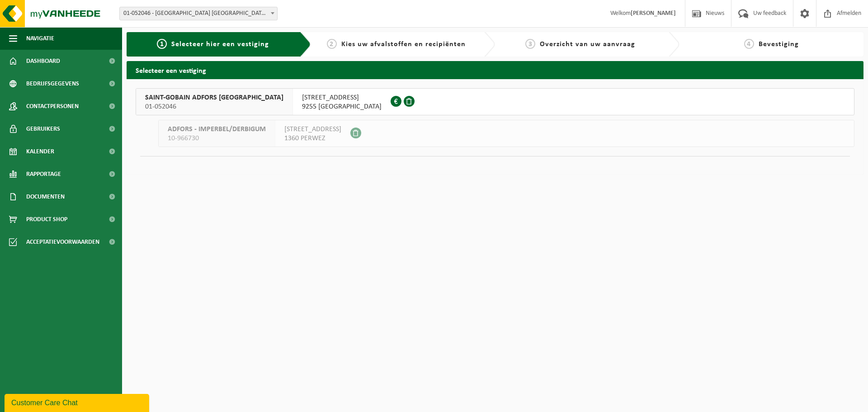 The height and width of the screenshot is (412, 868). What do you see at coordinates (52, 107) in the screenshot?
I see `span: Contactpersonen` at bounding box center [52, 107].